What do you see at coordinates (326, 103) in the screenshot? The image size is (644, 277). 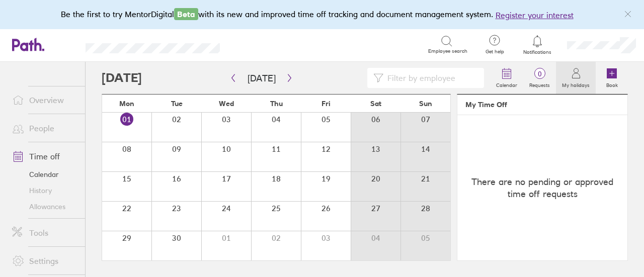 I see `span: Fri` at bounding box center [326, 103].